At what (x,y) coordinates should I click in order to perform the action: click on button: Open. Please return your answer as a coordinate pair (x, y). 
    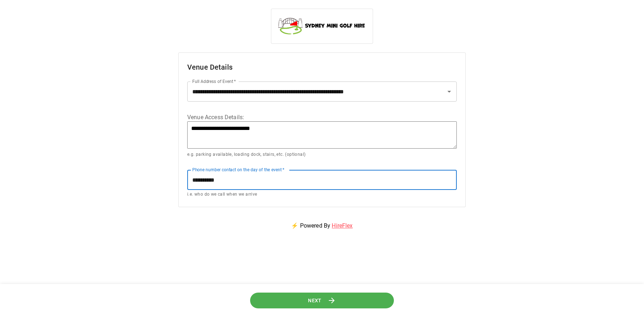
    Looking at the image, I should click on (449, 92).